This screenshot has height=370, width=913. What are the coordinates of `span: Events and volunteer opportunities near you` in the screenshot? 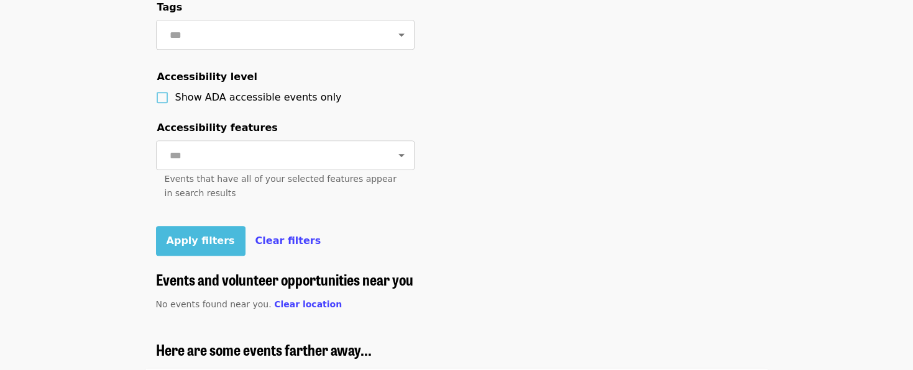 It's located at (285, 279).